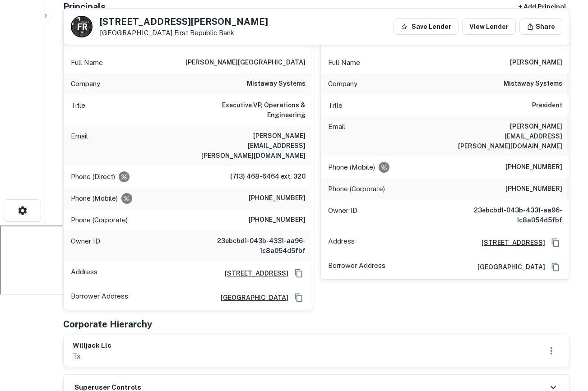 This screenshot has width=588, height=391. What do you see at coordinates (92, 346) in the screenshot?
I see `h6: willjack llc` at bounding box center [92, 346].